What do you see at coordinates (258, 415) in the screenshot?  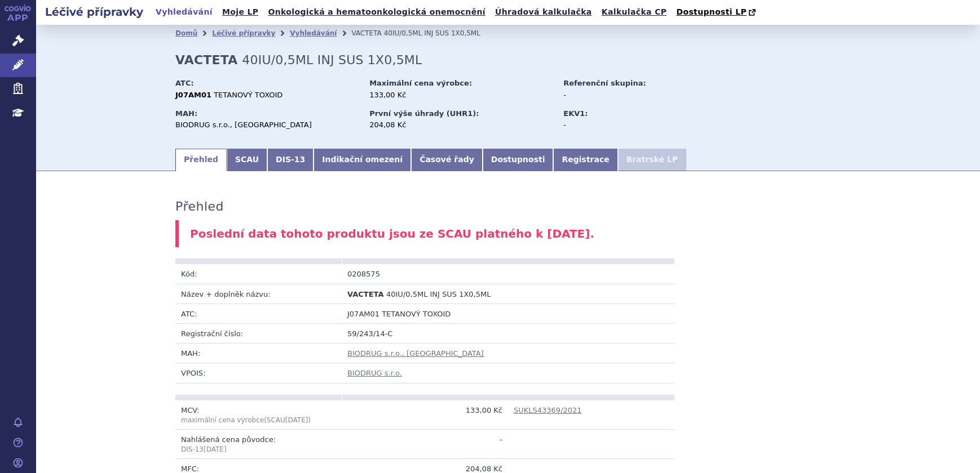 I see `td: MCV:` at bounding box center [258, 415].